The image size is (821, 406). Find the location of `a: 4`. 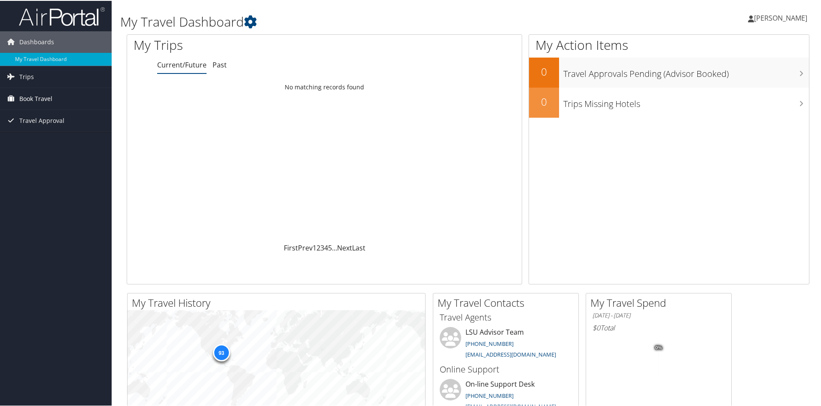

a: 4 is located at coordinates (326, 247).